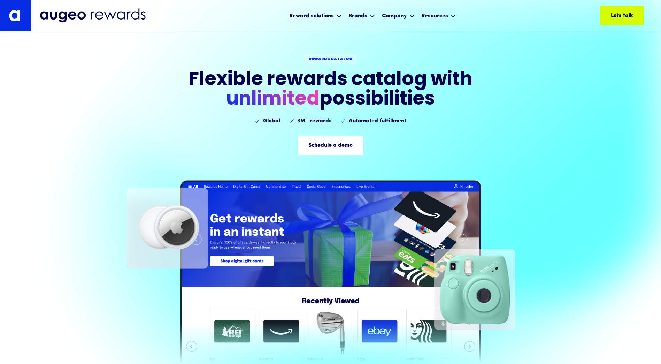  I want to click on h3: Flexible rewa​rds catalog with ‍ possibilities, so click(331, 90).